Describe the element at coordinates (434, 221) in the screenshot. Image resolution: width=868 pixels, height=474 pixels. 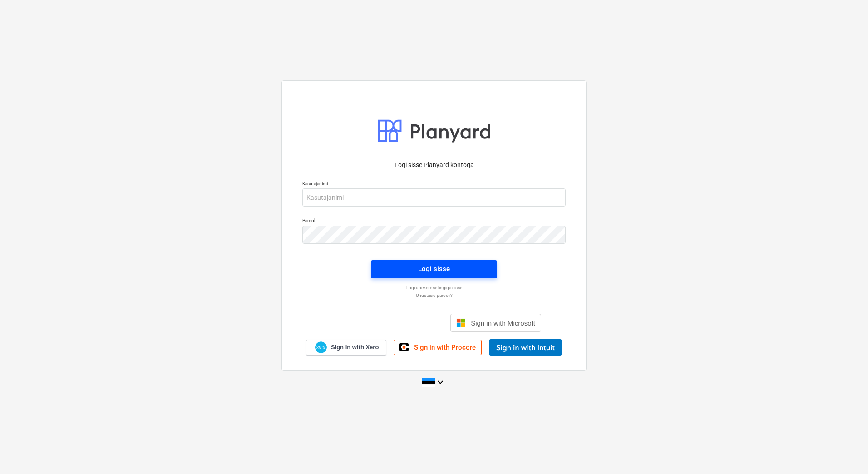
I see `p: Parool` at that location.